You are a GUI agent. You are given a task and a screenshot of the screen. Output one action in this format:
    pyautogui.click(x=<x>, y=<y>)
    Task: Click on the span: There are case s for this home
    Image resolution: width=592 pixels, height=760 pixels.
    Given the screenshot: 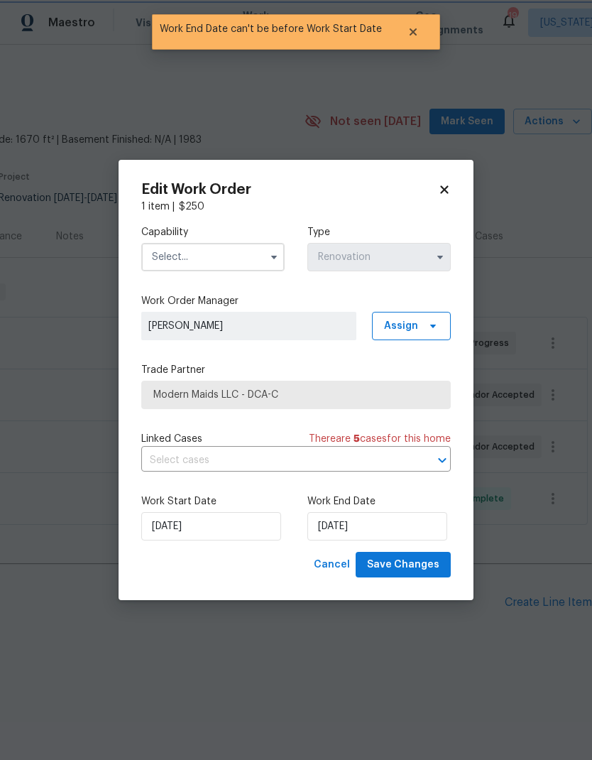 What is the action you would take?
    pyautogui.click(x=380, y=439)
    